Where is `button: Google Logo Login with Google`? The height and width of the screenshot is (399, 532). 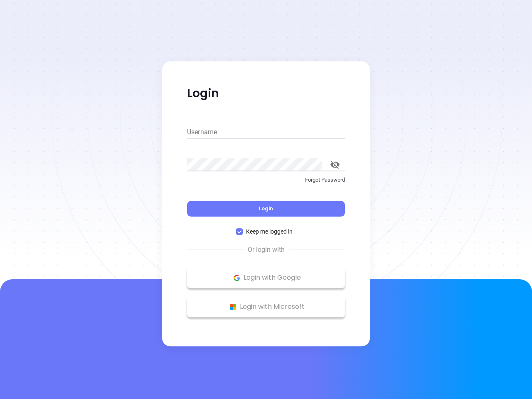 button: Google Logo Login with Google is located at coordinates (266, 278).